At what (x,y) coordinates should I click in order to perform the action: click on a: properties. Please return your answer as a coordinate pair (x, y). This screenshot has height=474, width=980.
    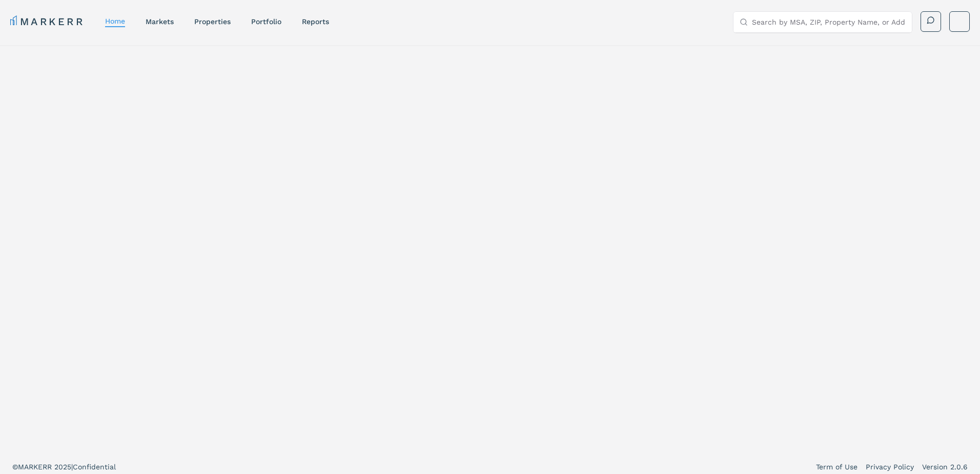
    Looking at the image, I should click on (212, 21).